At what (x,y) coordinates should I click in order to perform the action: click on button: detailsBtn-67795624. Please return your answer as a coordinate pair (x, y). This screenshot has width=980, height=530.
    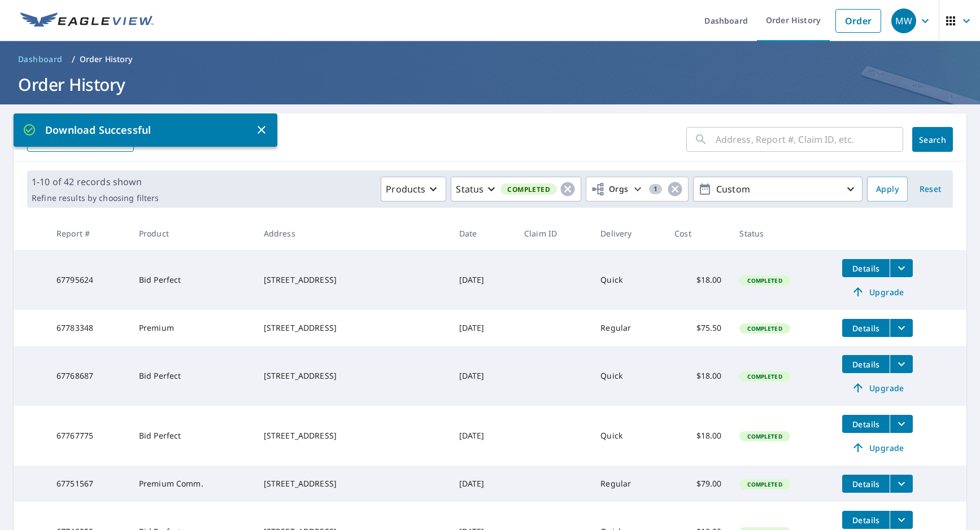
    Looking at the image, I should click on (866, 268).